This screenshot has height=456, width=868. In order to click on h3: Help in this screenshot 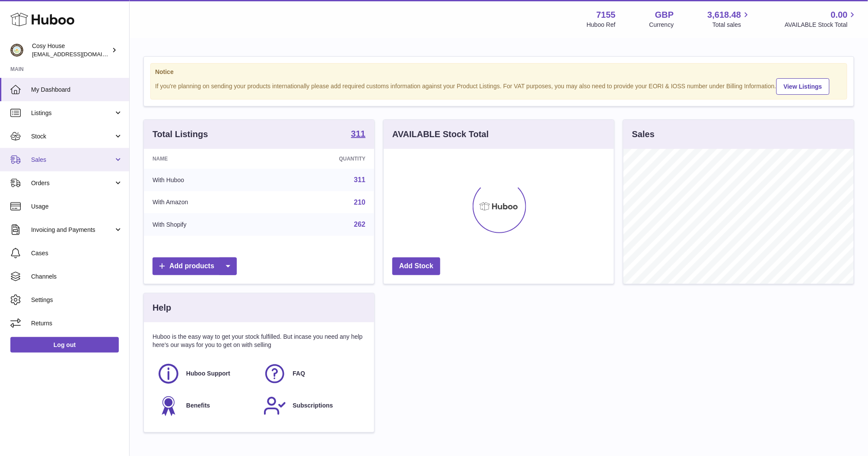, I will do `click(162, 308)`.